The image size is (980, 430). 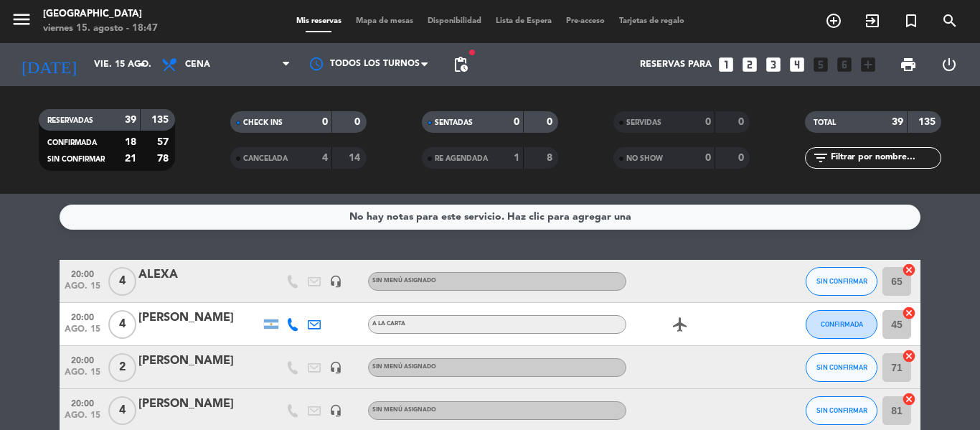 What do you see at coordinates (263, 123) in the screenshot?
I see `span: CHECK INS` at bounding box center [263, 123].